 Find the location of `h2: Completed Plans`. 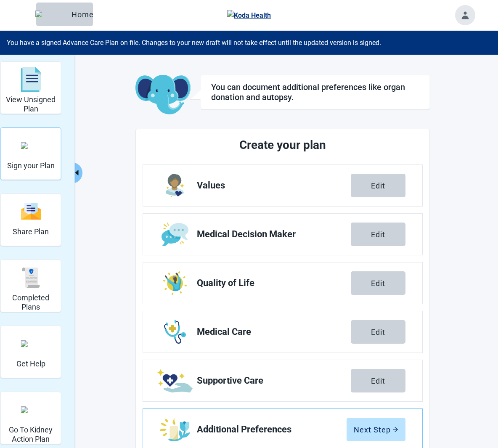

h2: Completed Plans is located at coordinates (31, 302).